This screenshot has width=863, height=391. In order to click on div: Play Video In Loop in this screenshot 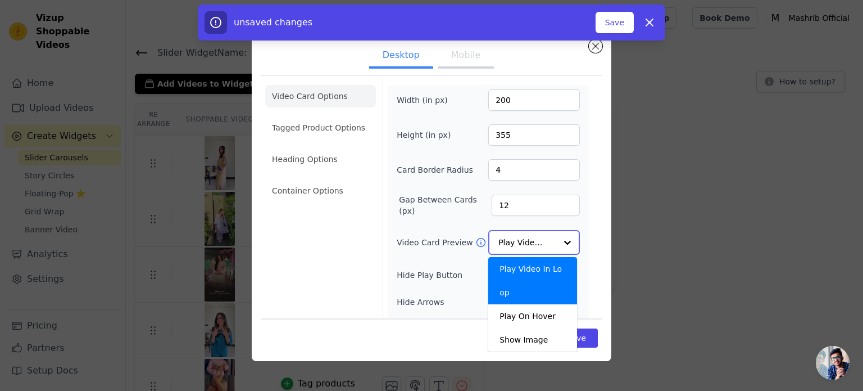, I will do `click(533, 280)`.